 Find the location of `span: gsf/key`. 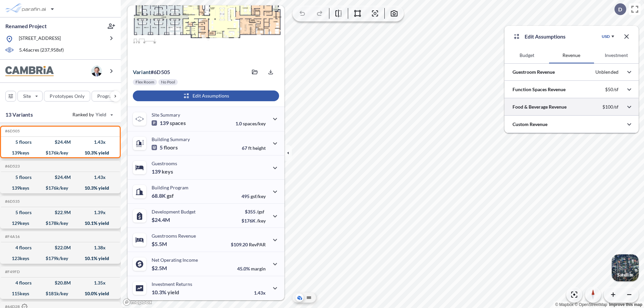

span: gsf/key is located at coordinates (258, 196).